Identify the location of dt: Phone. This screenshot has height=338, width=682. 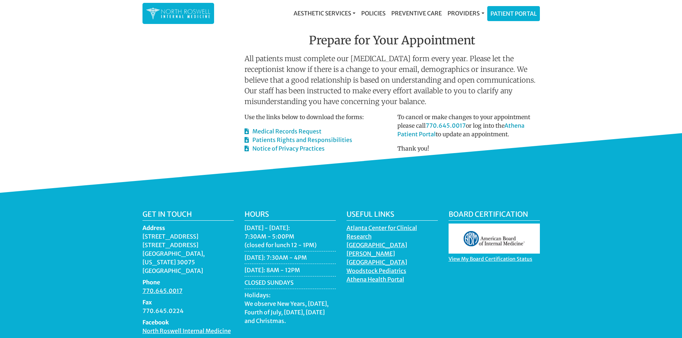
(188, 282).